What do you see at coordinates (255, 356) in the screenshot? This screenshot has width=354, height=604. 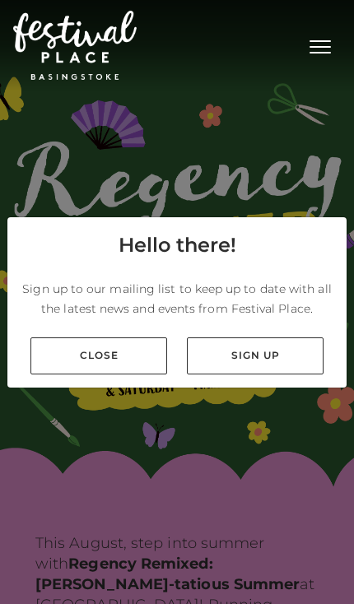 I see `a: Sign up` at bounding box center [255, 356].